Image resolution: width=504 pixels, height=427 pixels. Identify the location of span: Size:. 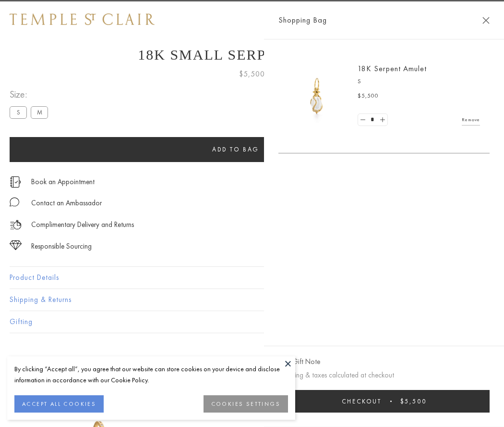
(31, 94).